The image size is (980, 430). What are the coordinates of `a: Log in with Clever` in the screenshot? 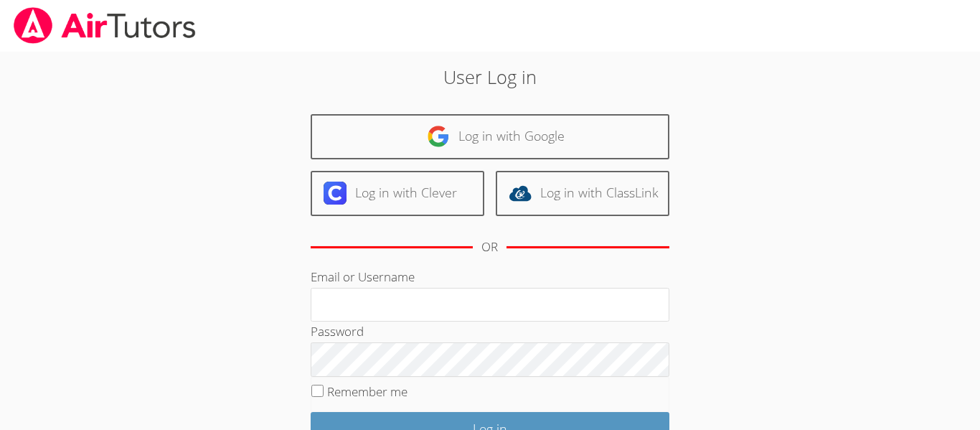 It's located at (398, 193).